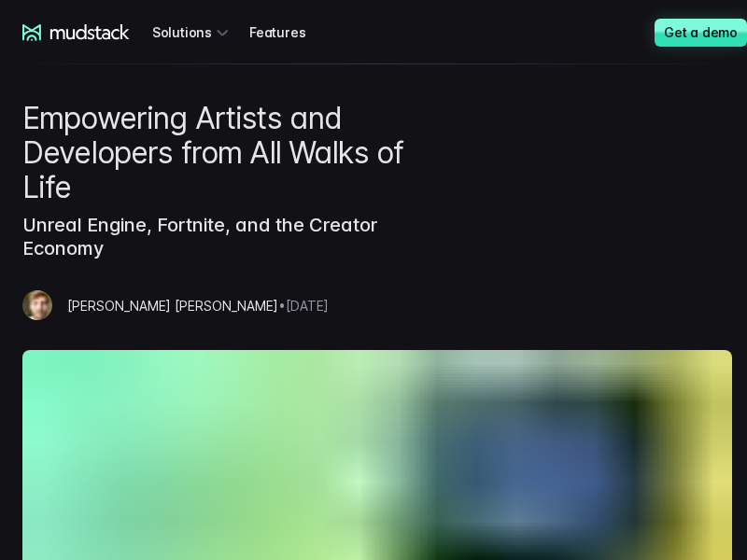 Image resolution: width=747 pixels, height=560 pixels. Describe the element at coordinates (289, 32) in the screenshot. I see `a: Features` at that location.